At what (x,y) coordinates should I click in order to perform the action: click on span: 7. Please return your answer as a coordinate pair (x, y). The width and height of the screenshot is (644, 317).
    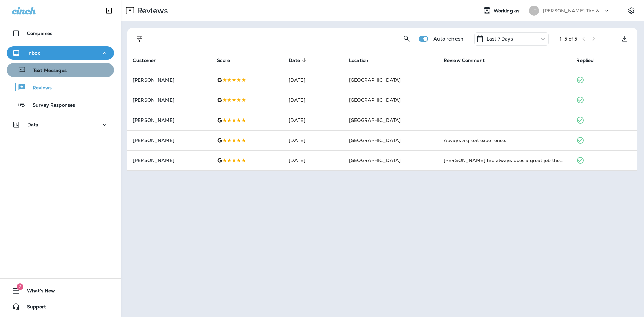
    Looking at the image, I should click on (20, 287).